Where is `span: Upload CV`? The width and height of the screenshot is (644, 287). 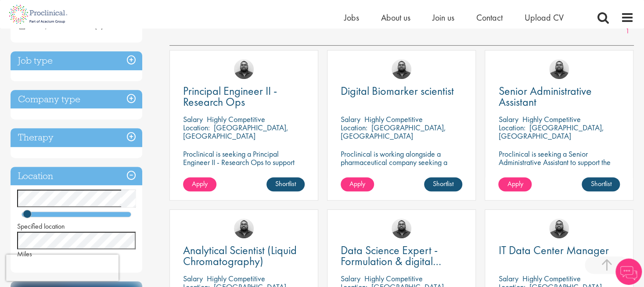 span: Upload CV is located at coordinates (544, 18).